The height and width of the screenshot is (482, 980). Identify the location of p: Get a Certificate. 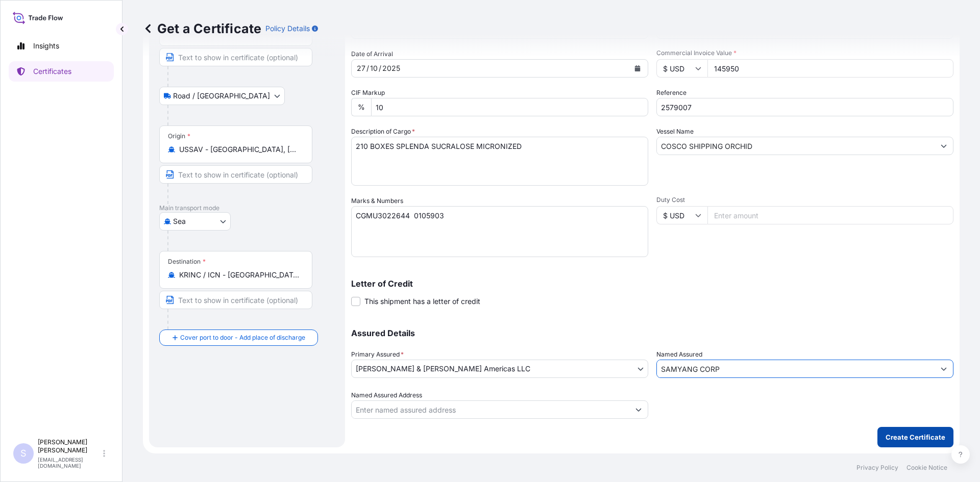
(202, 28).